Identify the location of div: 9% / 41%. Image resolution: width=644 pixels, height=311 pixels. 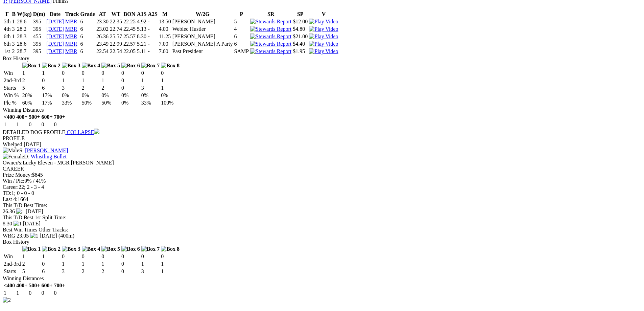
(322, 181).